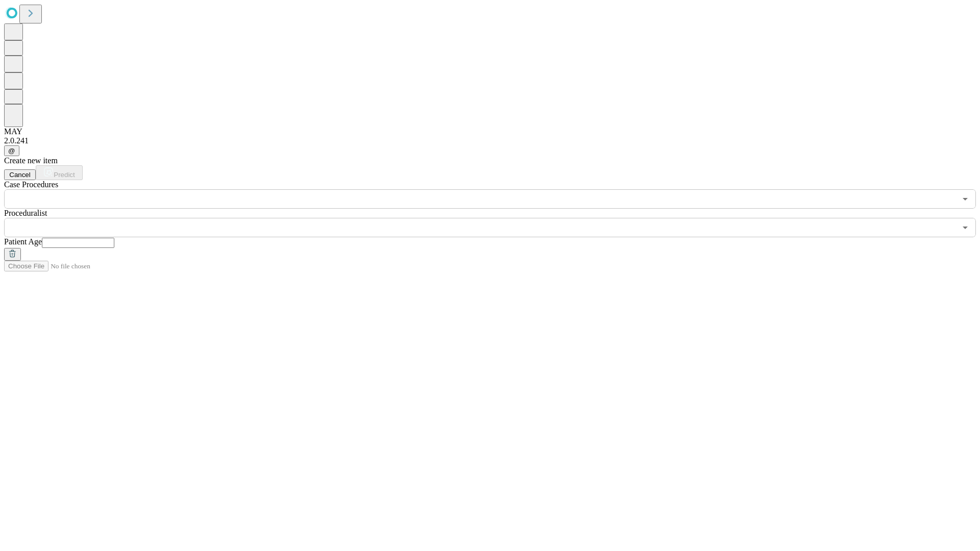 The width and height of the screenshot is (980, 551). Describe the element at coordinates (26, 212) in the screenshot. I see `span: Proceduralist` at that location.